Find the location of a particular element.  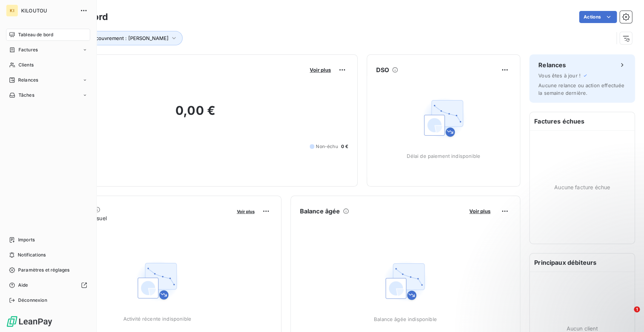

h6: Principaux débiteurs is located at coordinates (582, 262).